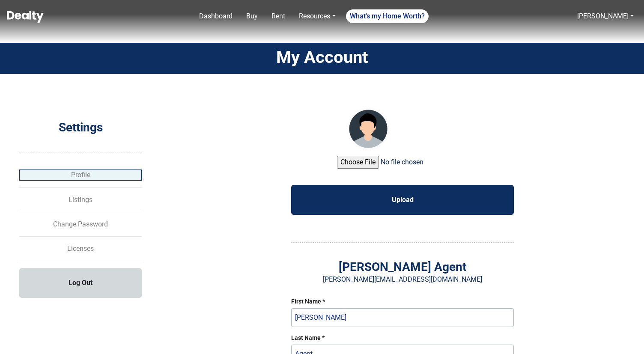 The width and height of the screenshot is (644, 354). Describe the element at coordinates (402, 302) in the screenshot. I see `label: First Name *` at that location.